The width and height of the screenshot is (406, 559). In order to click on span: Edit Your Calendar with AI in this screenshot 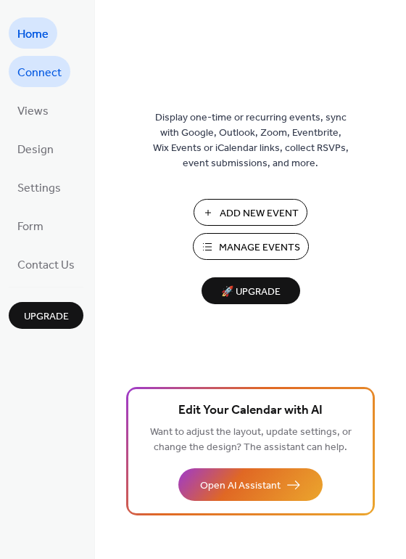, I will do `click(250, 411)`.